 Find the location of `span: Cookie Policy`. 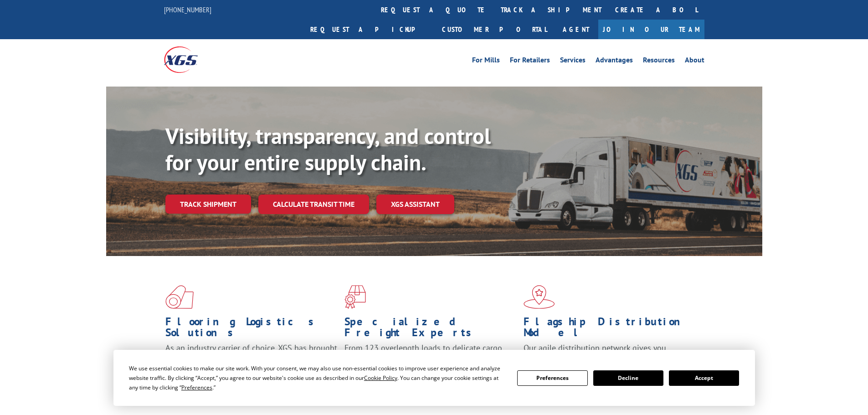

span: Cookie Policy is located at coordinates (380, 378).